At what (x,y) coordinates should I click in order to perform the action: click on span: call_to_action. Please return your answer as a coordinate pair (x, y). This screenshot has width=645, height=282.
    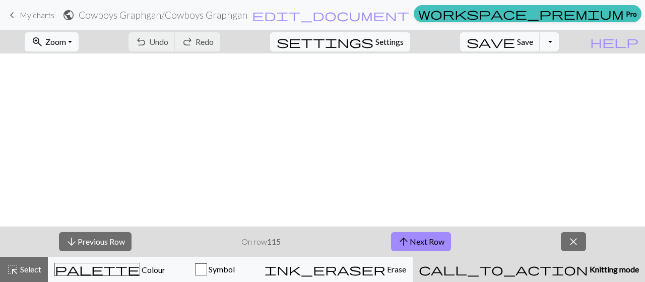
    Looking at the image, I should click on (503, 269).